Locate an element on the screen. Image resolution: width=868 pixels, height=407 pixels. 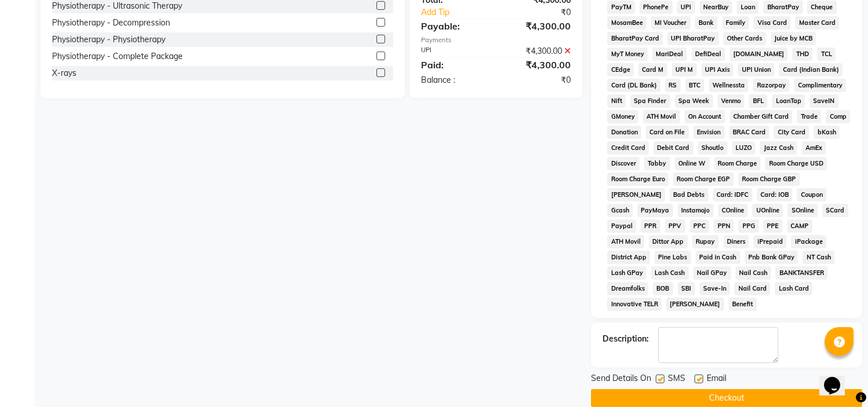
span: bKash is located at coordinates (826, 132).